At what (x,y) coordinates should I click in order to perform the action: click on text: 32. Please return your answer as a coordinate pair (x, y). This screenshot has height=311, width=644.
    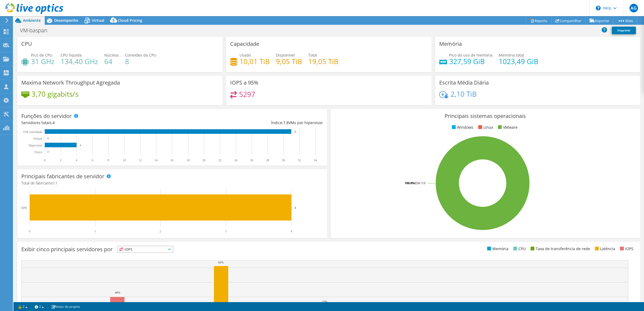
    Looking at the image, I should click on (299, 160).